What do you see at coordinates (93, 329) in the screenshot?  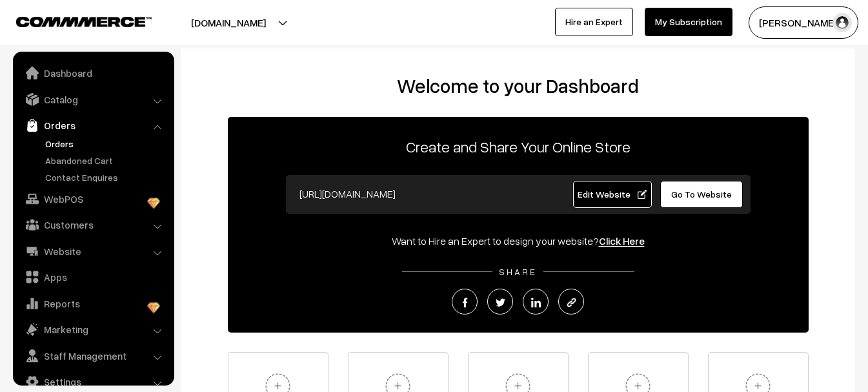 I see `a: Marketing` at bounding box center [93, 329].